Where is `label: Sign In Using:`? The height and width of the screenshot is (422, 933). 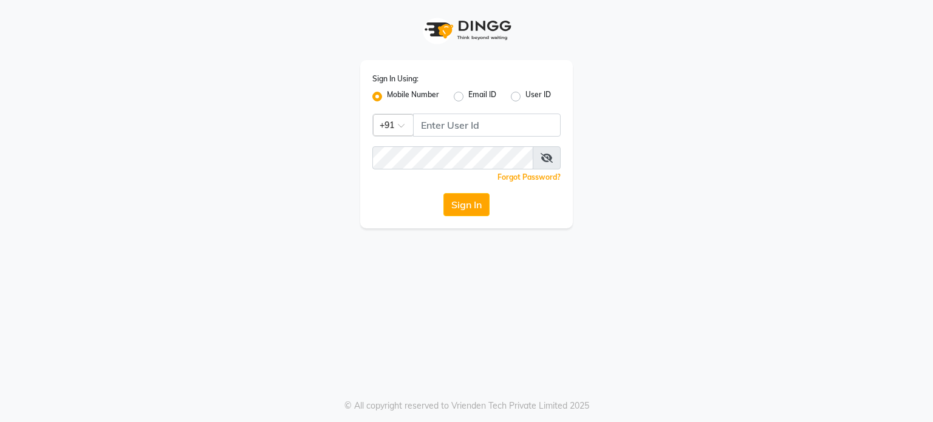 label: Sign In Using: is located at coordinates (395, 79).